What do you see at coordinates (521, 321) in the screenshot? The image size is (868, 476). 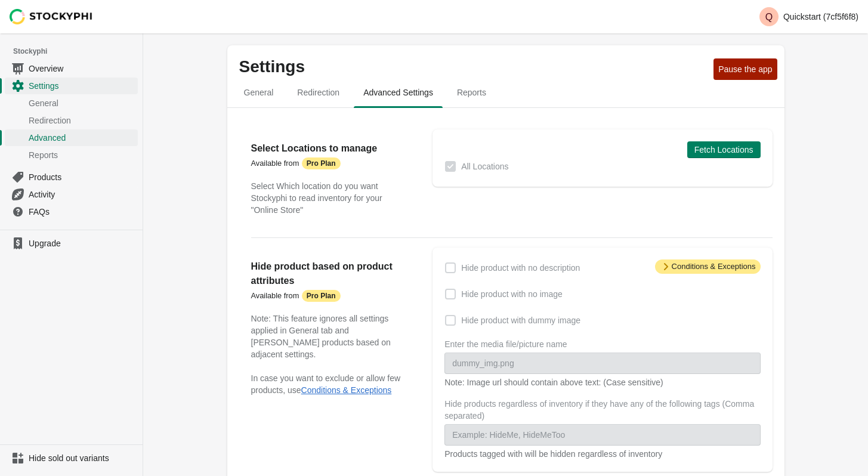 I see `span: Hide product with dummy image` at bounding box center [521, 321].